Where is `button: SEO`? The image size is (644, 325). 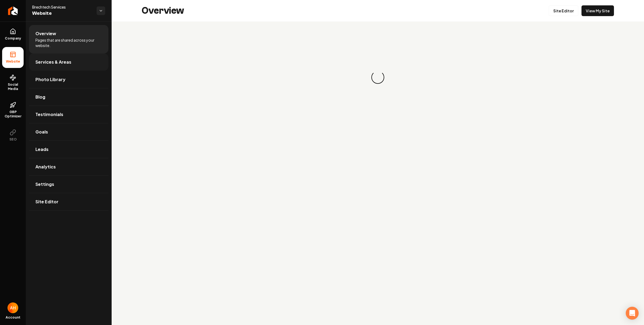 button: SEO is located at coordinates (13, 135).